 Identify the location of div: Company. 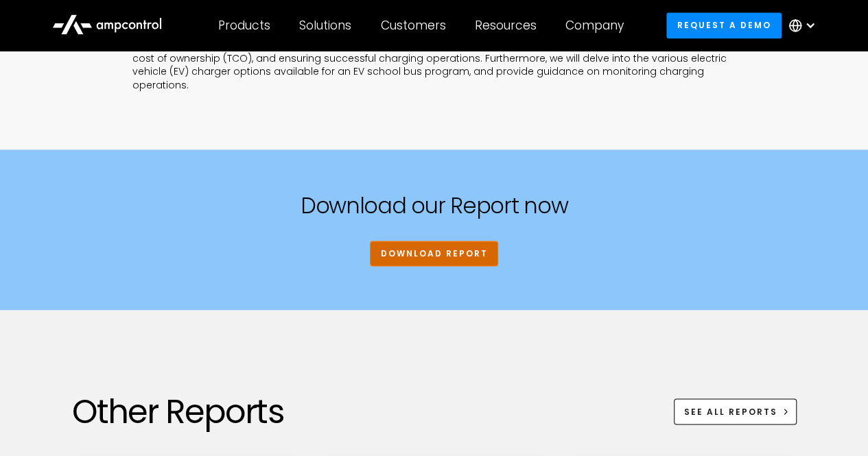
(594, 26).